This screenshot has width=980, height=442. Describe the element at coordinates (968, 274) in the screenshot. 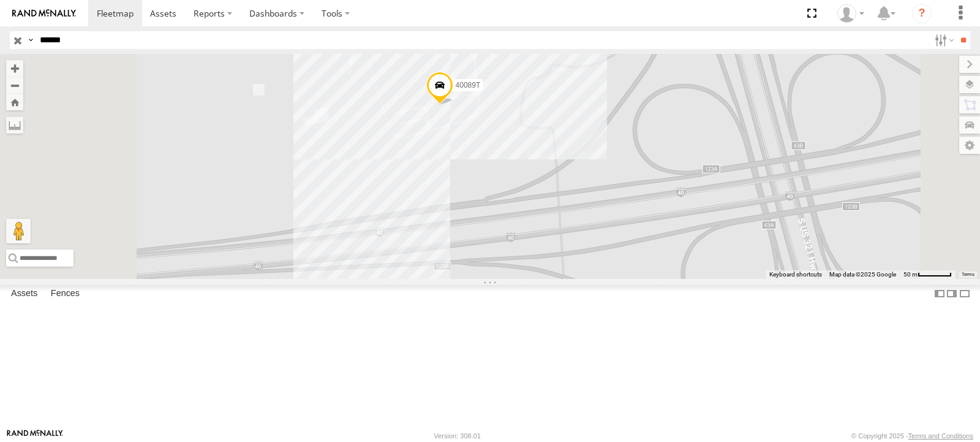

I see `a: Terms (opens in new tab)` at that location.